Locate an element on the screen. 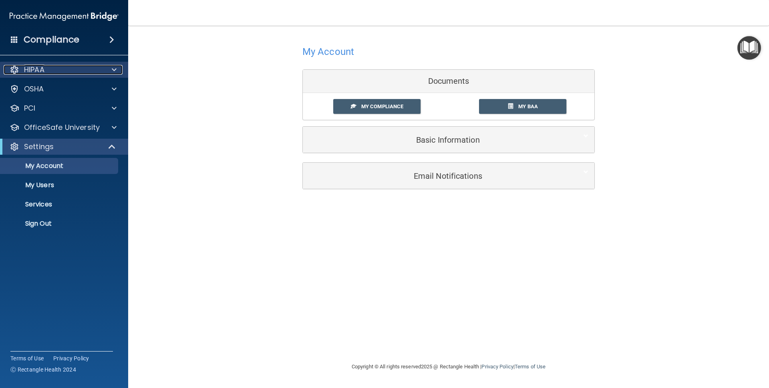 This screenshot has height=388, width=769. p: Services is located at coordinates (60, 204).